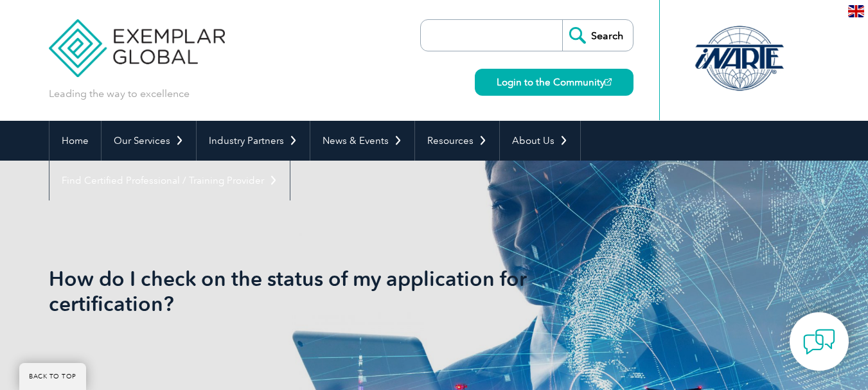 The height and width of the screenshot is (390, 868). Describe the element at coordinates (608, 81) in the screenshot. I see `img: open_square.png` at that location.